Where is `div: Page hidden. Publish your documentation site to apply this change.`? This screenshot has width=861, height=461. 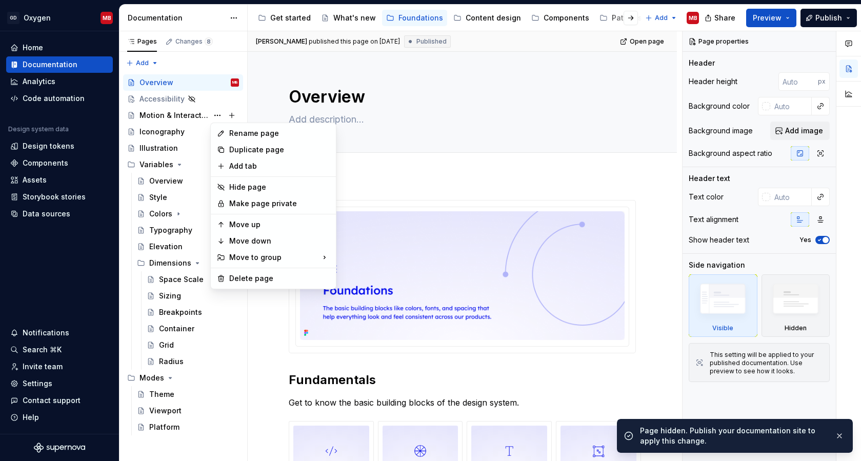
div: Page hidden. Publish your documentation site to apply this change. is located at coordinates (734, 436).